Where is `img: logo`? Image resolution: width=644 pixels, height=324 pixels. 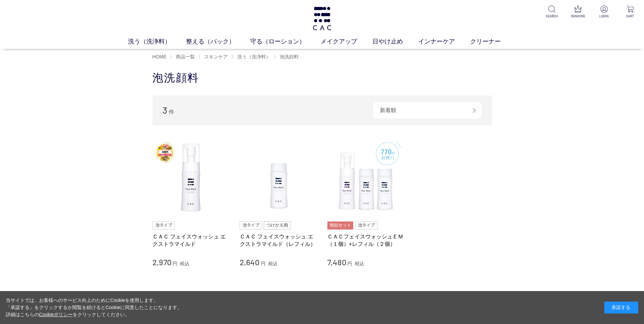 img: logo is located at coordinates (322, 19).